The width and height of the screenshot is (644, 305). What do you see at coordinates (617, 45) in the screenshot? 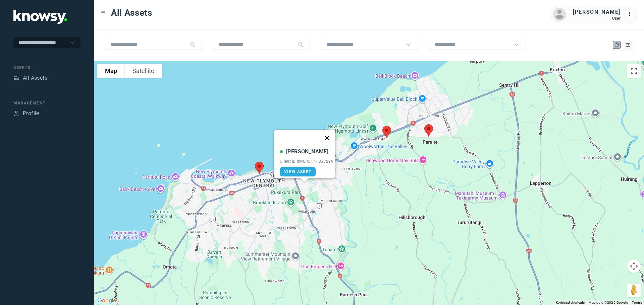
I see `div: Map` at bounding box center [617, 45].